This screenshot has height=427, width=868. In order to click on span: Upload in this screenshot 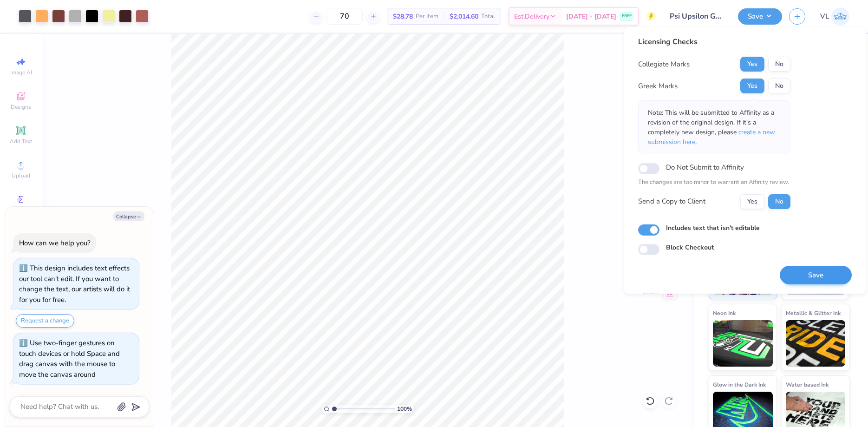, I will do `click(21, 175)`.